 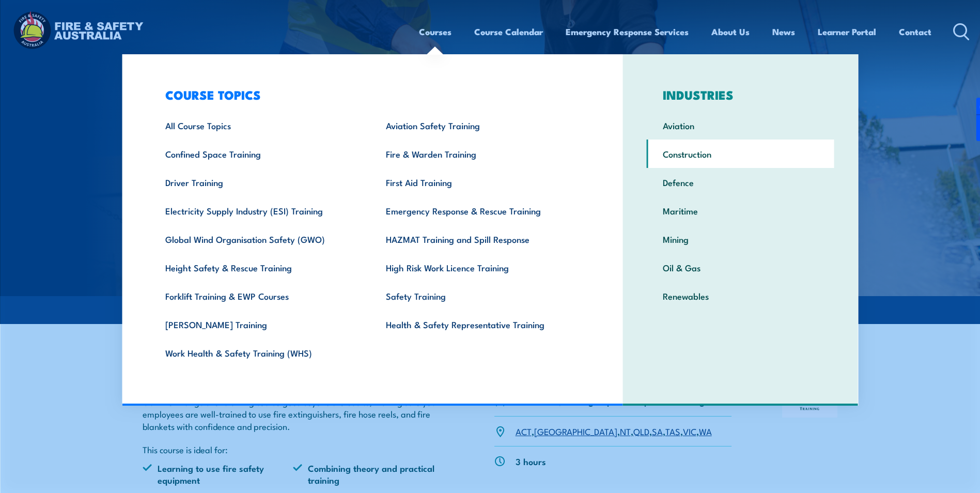 What do you see at coordinates (741, 182) in the screenshot?
I see `a: Defence` at bounding box center [741, 182].